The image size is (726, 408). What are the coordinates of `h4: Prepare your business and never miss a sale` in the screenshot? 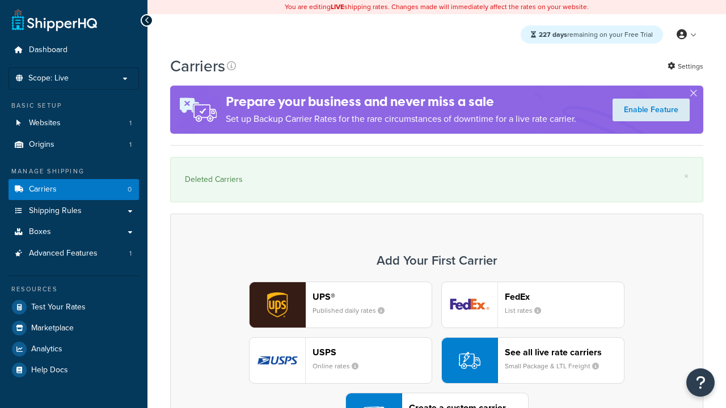 It's located at (401, 101).